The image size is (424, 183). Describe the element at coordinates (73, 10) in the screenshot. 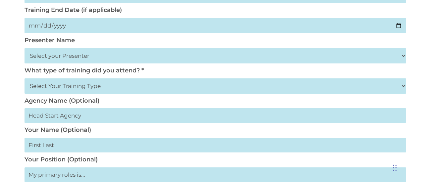

I see `label: Training End Date (if applicable)` at that location.